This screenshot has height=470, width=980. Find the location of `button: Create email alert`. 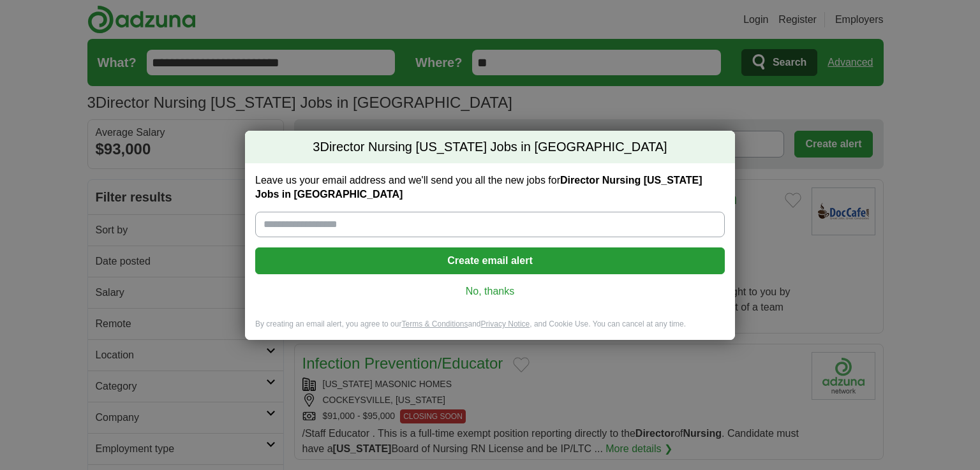

button: Create email alert is located at coordinates (490, 261).